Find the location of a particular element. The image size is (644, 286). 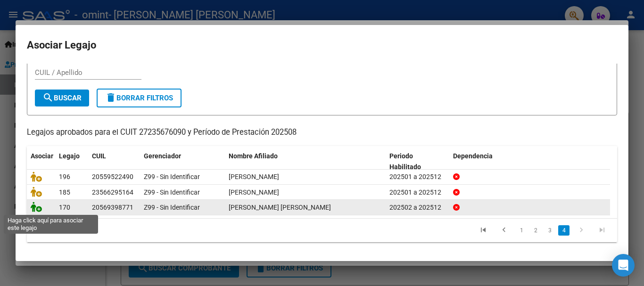

button: Borrar Filtros is located at coordinates (139, 98).